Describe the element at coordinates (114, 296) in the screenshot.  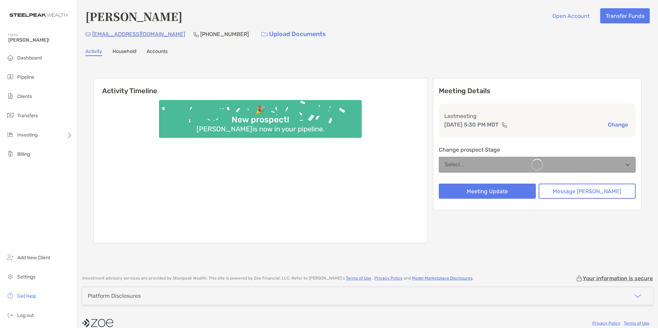
I see `div: Platform Disclosures` at that location.